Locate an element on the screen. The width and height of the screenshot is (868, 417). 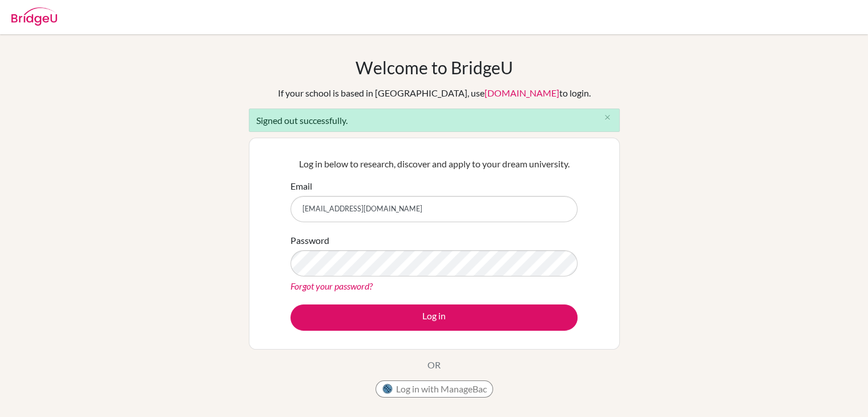
h1: Welcome to BridgeU is located at coordinates (434, 68).